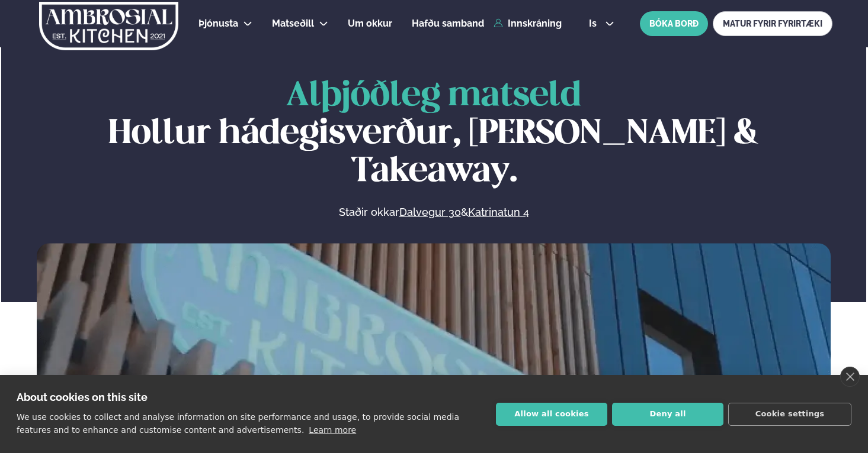  What do you see at coordinates (218, 24) in the screenshot?
I see `a: Þjónusta` at bounding box center [218, 24].